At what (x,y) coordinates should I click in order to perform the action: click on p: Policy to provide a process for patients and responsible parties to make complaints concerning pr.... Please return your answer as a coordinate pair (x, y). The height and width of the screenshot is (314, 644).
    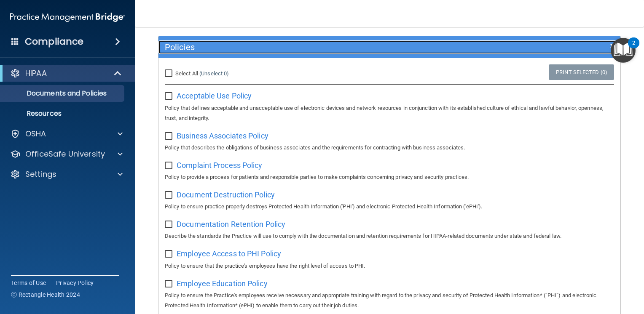
    Looking at the image, I should click on (390, 177).